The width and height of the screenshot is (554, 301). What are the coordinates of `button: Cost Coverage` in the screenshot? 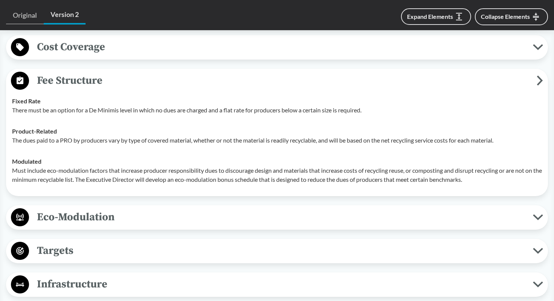 It's located at (277, 47).